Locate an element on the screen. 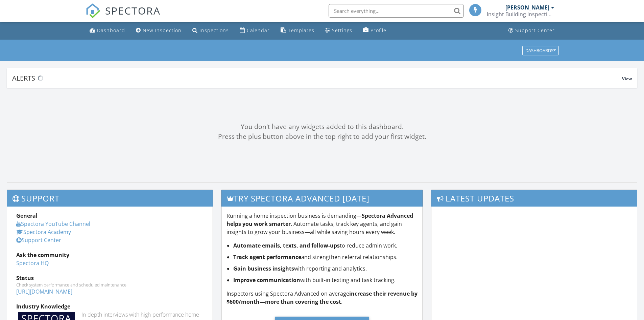 The height and width of the screenshot is (320, 644). div: Support Center is located at coordinates (535, 30).